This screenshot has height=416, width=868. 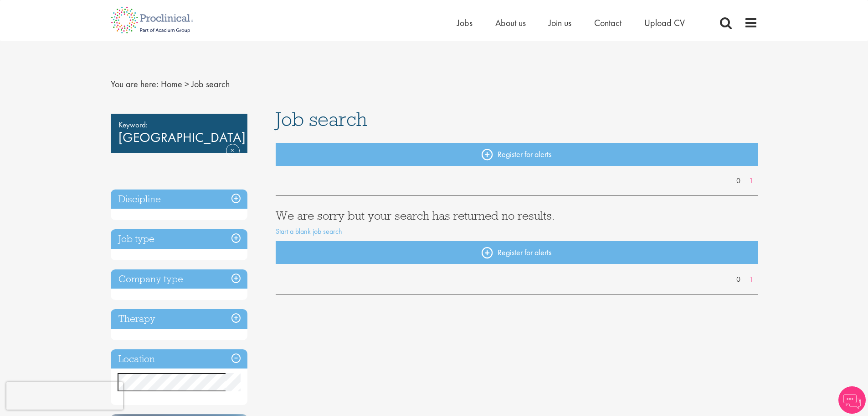 What do you see at coordinates (179, 125) in the screenshot?
I see `span: Keyword:` at bounding box center [179, 125].